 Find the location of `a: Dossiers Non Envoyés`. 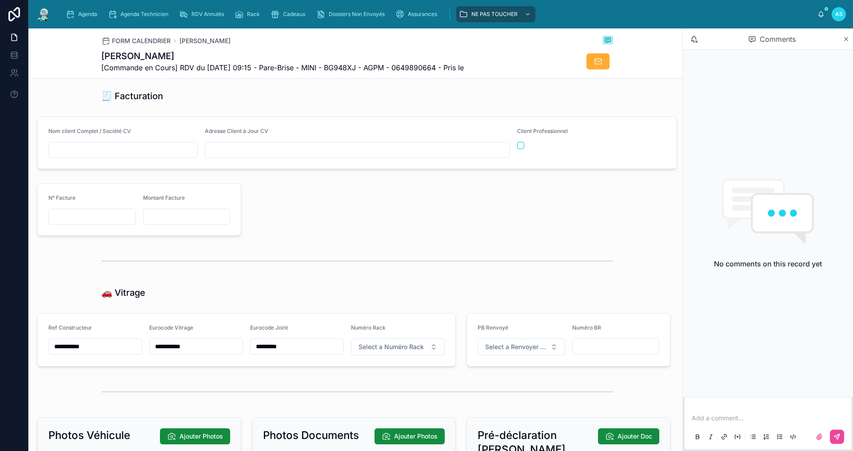

a: Dossiers Non Envoyés is located at coordinates (352, 14).